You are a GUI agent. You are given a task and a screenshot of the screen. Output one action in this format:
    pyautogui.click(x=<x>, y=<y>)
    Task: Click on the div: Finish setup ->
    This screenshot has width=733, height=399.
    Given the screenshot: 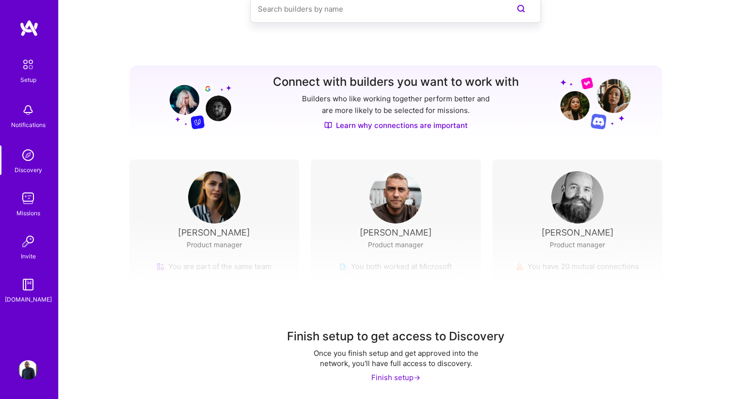 What is the action you would take?
    pyautogui.click(x=395, y=377)
    